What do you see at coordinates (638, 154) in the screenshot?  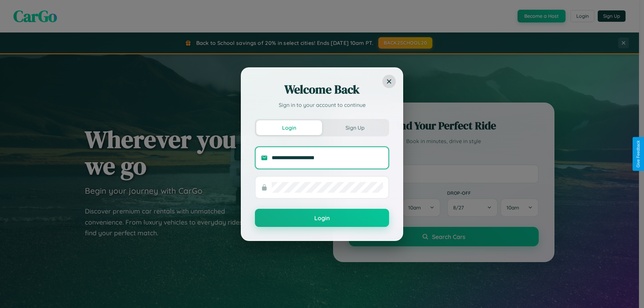 I see `div: Give Feedback` at bounding box center [638, 154].